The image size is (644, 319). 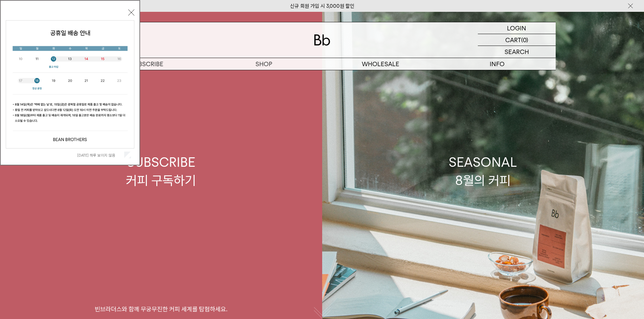 I want to click on p: SHOP, so click(x=264, y=64).